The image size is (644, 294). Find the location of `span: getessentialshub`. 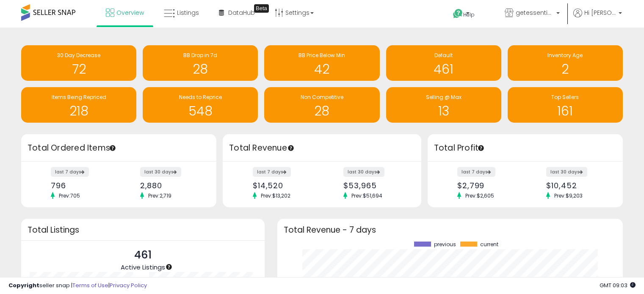

span: getessentialshub is located at coordinates (535, 12).